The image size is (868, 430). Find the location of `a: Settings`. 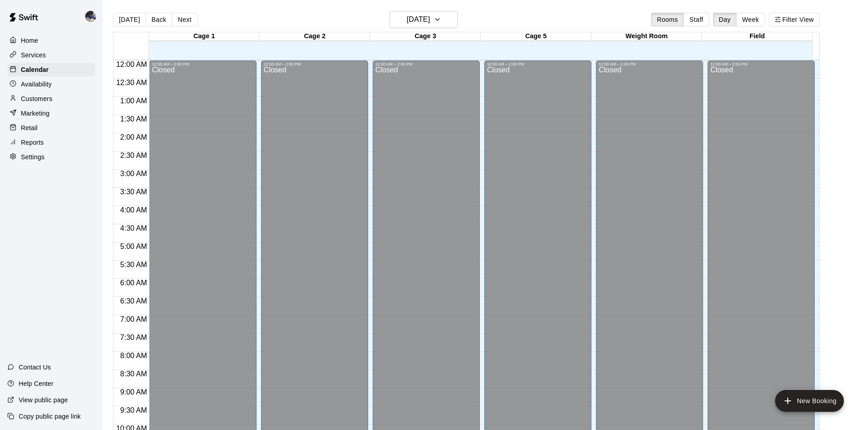

a: Settings is located at coordinates (51, 157).